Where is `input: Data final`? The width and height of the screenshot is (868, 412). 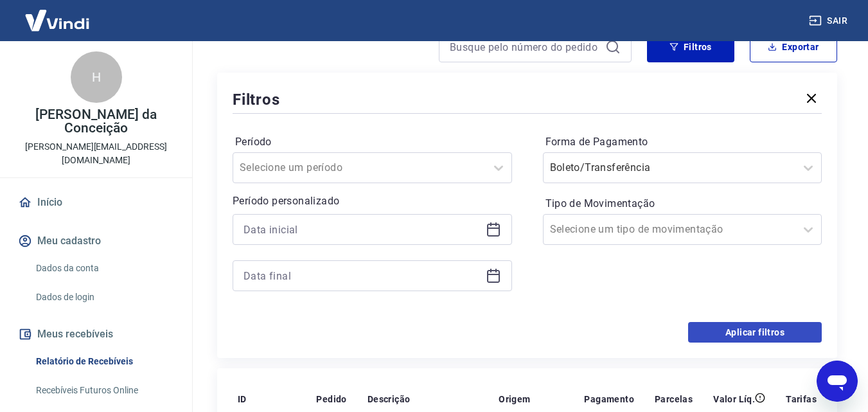
input: Data final is located at coordinates (362, 276).